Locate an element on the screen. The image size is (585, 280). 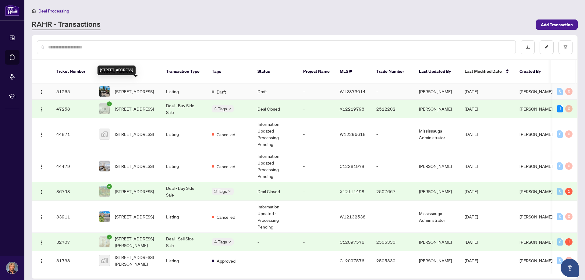
th: Created By is located at coordinates (533, 72).